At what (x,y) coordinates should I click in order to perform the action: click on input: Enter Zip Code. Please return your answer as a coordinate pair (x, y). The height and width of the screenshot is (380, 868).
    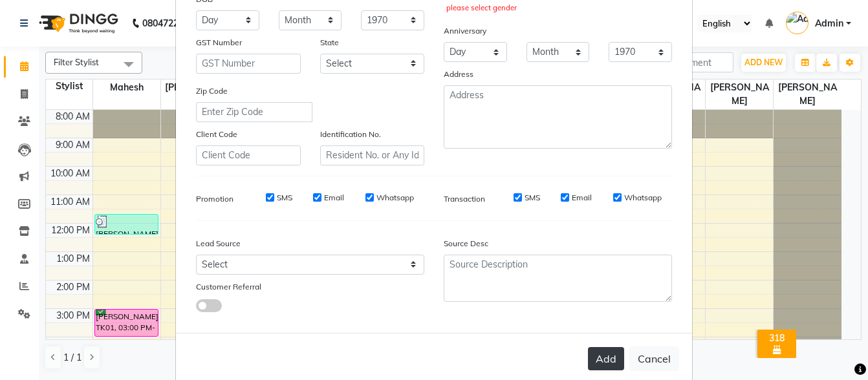
    Looking at the image, I should click on (254, 112).